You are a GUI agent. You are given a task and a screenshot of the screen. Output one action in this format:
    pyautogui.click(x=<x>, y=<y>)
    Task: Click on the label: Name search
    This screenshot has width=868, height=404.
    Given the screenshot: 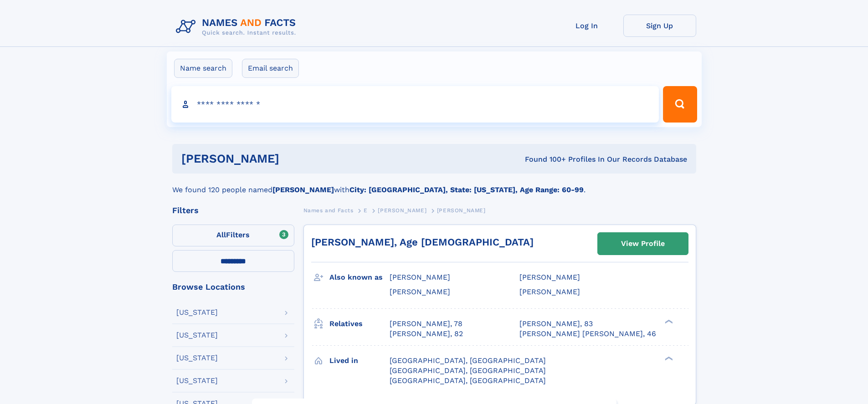 What is the action you would take?
    pyautogui.click(x=203, y=69)
    